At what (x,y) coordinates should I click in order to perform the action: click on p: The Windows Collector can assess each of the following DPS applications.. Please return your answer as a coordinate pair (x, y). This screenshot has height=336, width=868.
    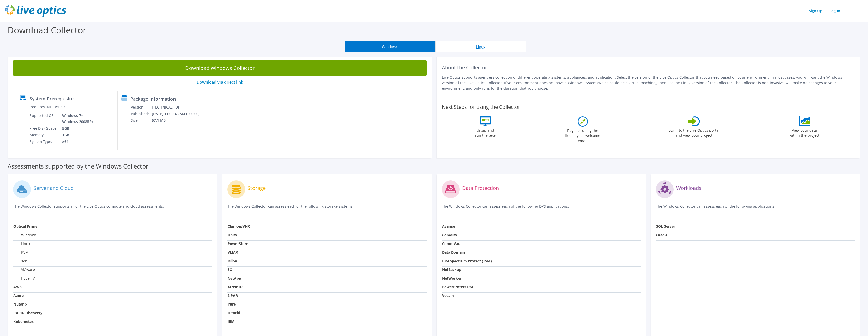
    Looking at the image, I should click on (541, 209).